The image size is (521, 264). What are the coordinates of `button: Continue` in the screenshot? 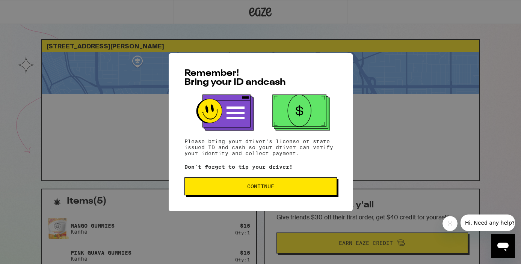 It's located at (260, 187).